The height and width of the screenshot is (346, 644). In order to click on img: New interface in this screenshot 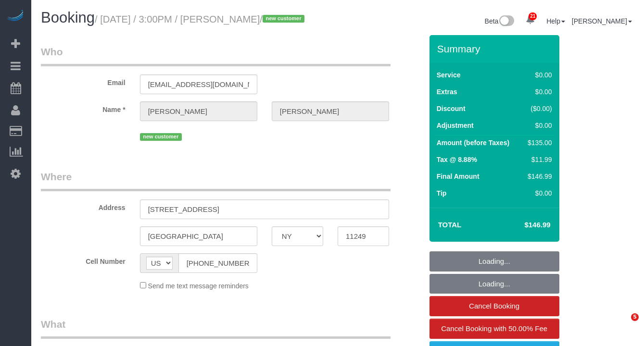, I will do `click(506, 22)`.